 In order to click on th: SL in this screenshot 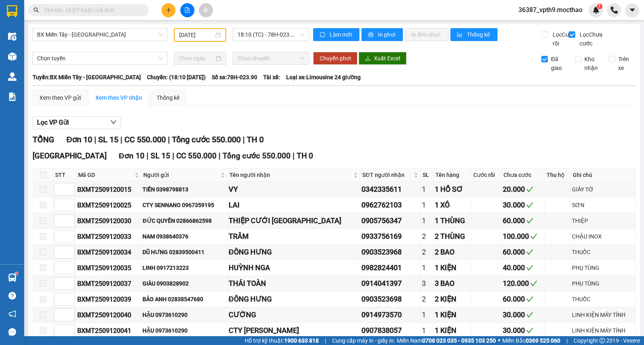, I will do `click(427, 175)`.